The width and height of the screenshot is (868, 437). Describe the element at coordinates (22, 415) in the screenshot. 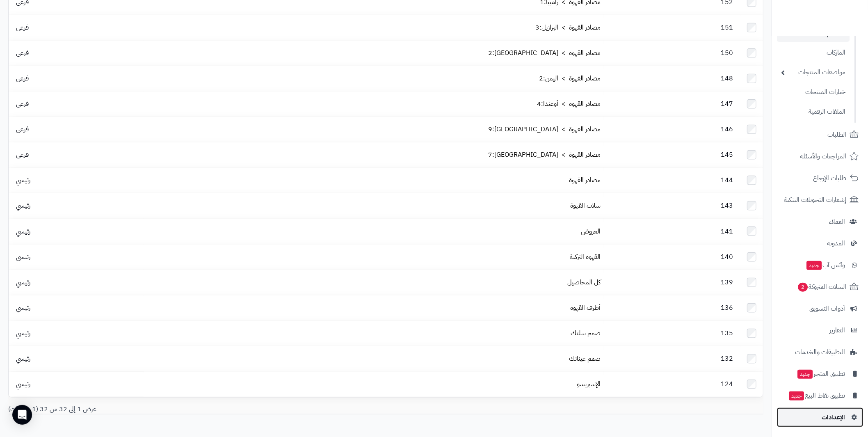

I see `div: Open Intercom Messenger` at that location.